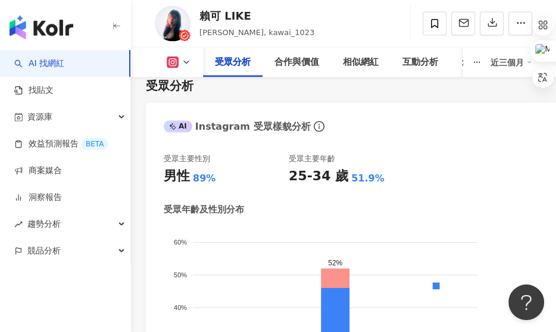 Image resolution: width=556 pixels, height=332 pixels. What do you see at coordinates (488, 62) in the screenshot?
I see `div: 創作內容分析` at bounding box center [488, 62].